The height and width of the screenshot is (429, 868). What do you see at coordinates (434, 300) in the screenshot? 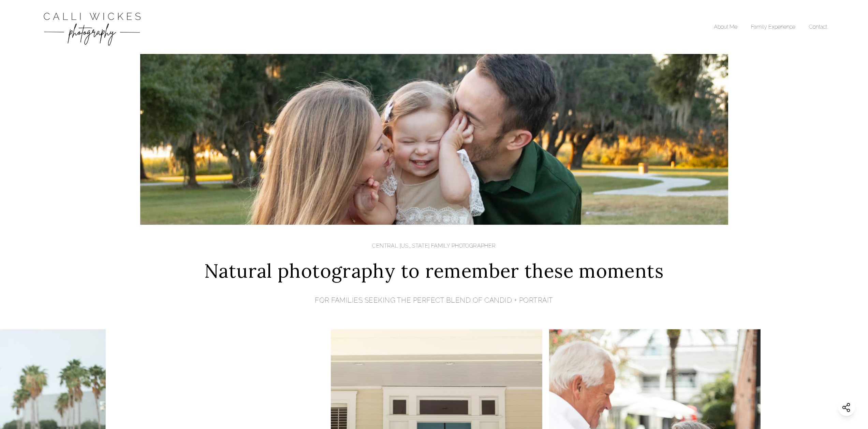
I see `p: FOR FAMILIES SEEKING THE PERFECT BLEND OF CANDID + PORTRAIT` at bounding box center [434, 300].